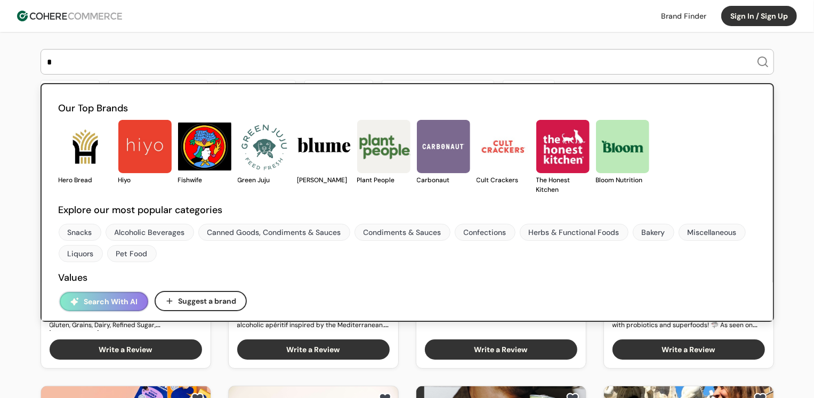  I want to click on a: Canned Goods, Condiments & Sauces, so click(274, 232).